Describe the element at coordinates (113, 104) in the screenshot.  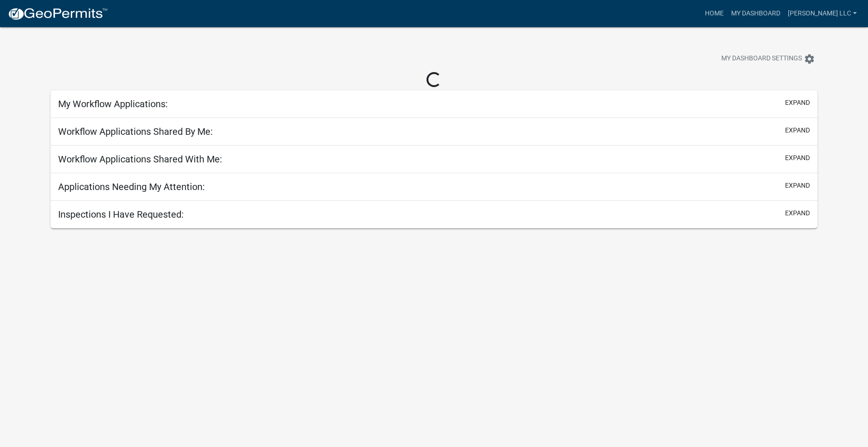
I see `h5: My Workflow Applications:` at that location.